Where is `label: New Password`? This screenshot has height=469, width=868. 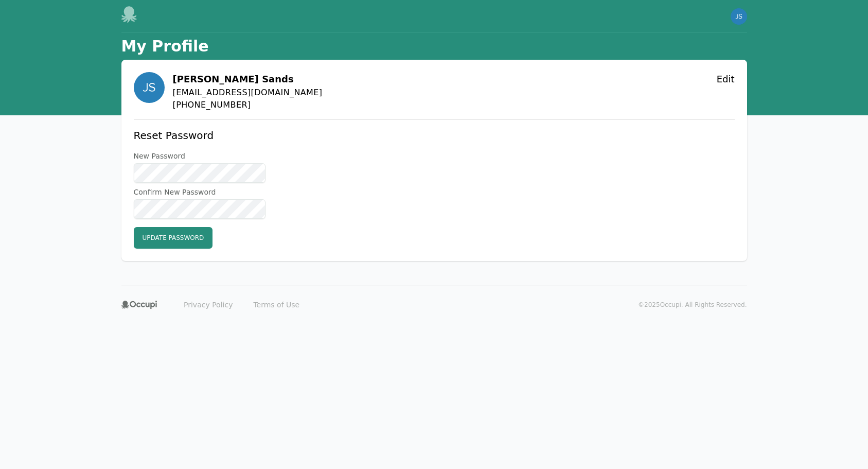
label: New Password is located at coordinates (200, 156).